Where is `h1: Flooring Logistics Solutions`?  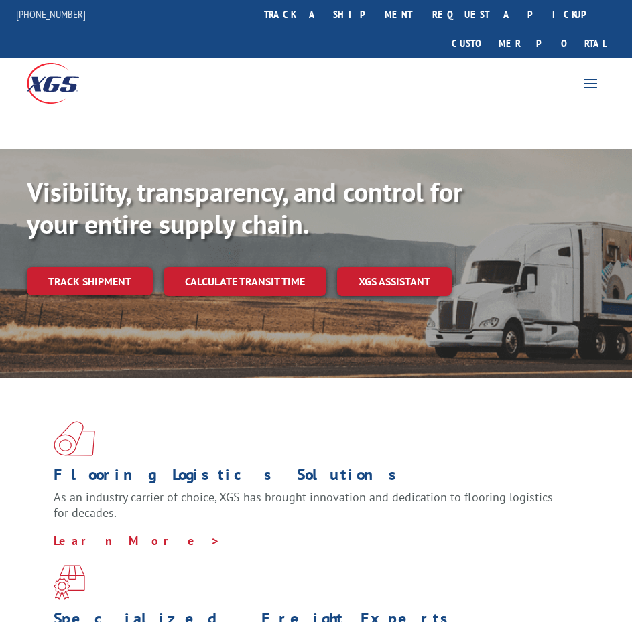 h1: Flooring Logistics Solutions is located at coordinates (311, 478).